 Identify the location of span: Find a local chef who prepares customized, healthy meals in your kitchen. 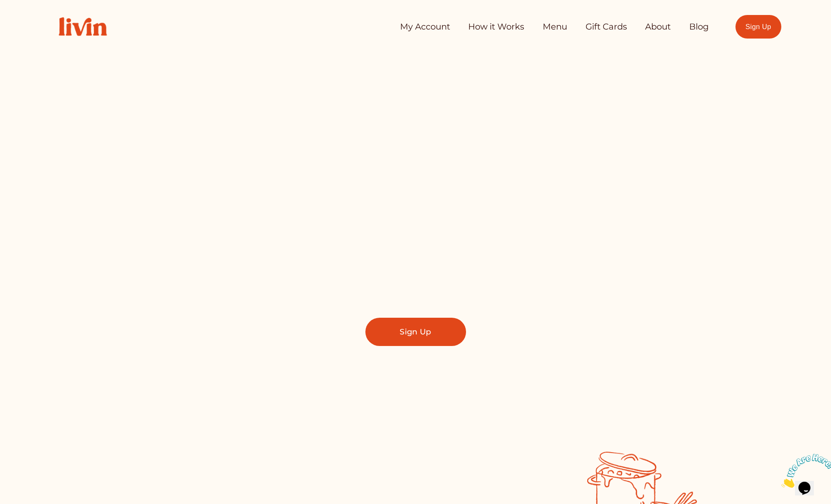
(416, 195).